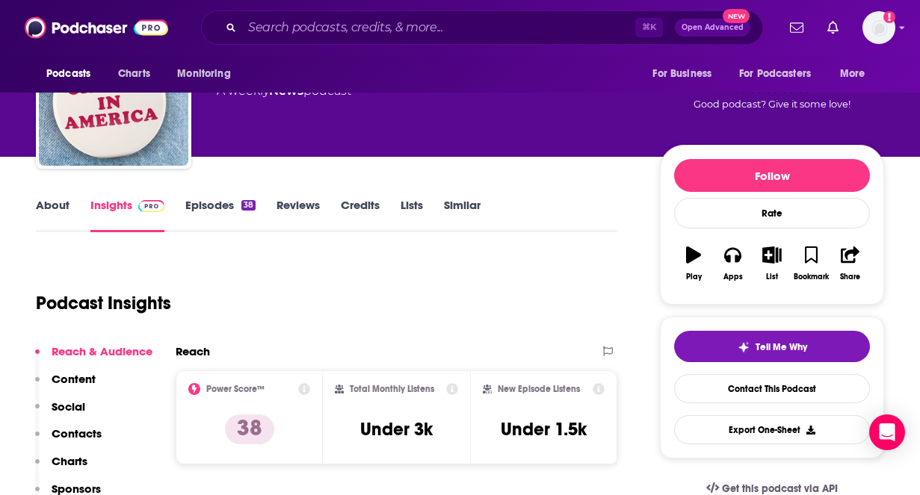 The height and width of the screenshot is (495, 920). Describe the element at coordinates (779, 489) in the screenshot. I see `span: Get this podcast via API` at that location.